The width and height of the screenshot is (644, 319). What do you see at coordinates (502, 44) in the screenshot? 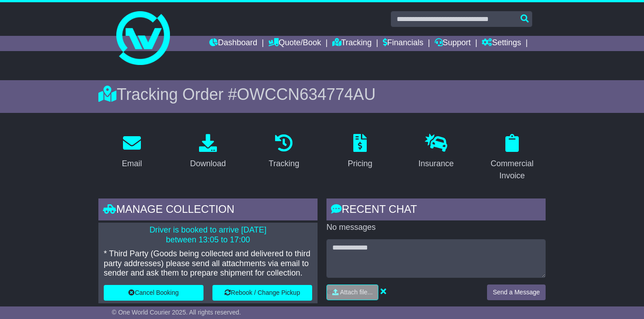
I see `a: Settings` at bounding box center [502, 44].